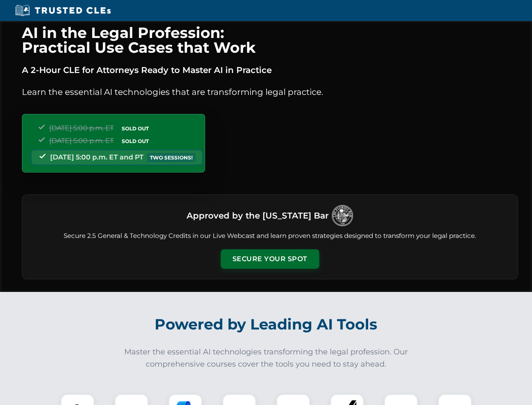 This screenshot has height=405, width=532. I want to click on img: Logo, so click(343, 216).